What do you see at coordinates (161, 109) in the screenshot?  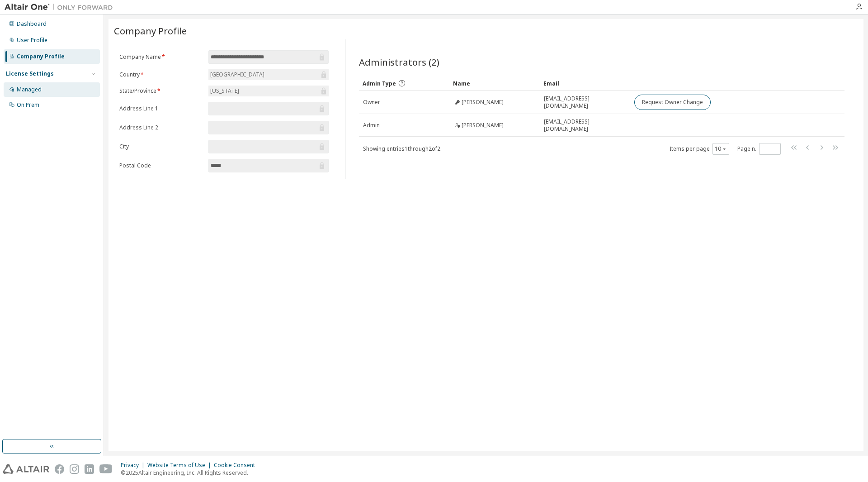 I see `label: Address Line 1` at bounding box center [161, 109].